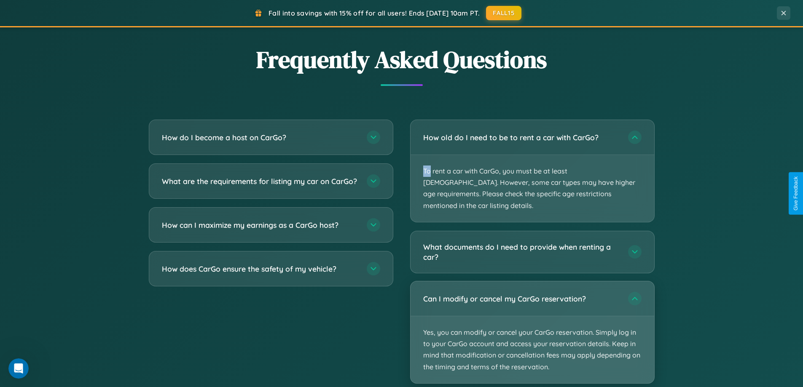  I want to click on button: FALL15, so click(504, 13).